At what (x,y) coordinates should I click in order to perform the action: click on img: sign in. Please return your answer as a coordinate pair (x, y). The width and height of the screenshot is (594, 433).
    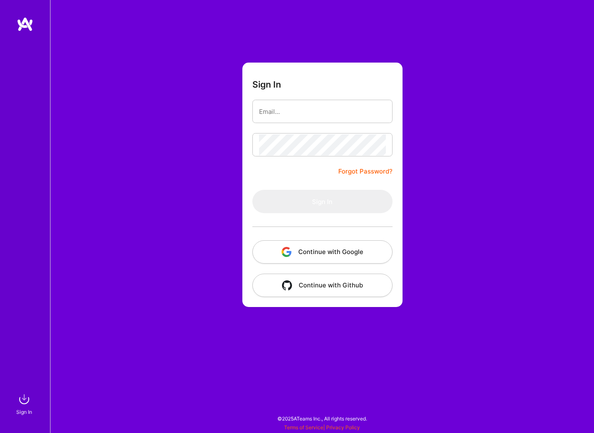
    Looking at the image, I should click on (24, 399).